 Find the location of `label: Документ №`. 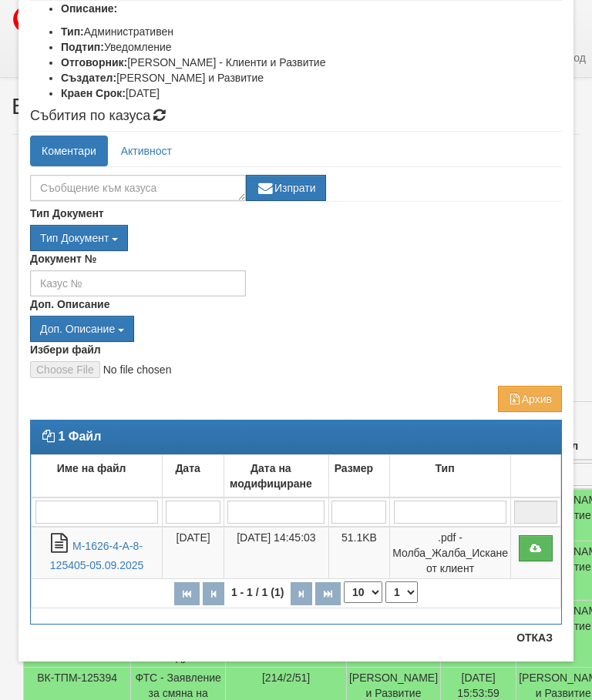

label: Документ № is located at coordinates (63, 259).